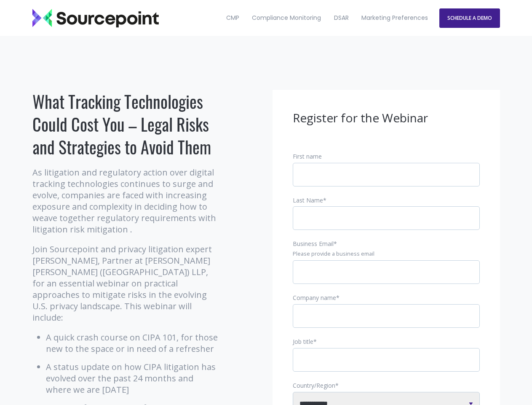  I want to click on span: Job title, so click(303, 342).